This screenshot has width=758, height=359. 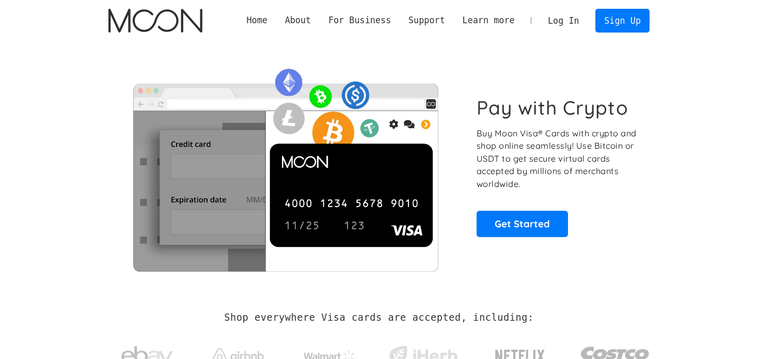 What do you see at coordinates (379, 318) in the screenshot?
I see `h2: Shop everywhere Visa cards are accepted, including:` at bounding box center [379, 318].